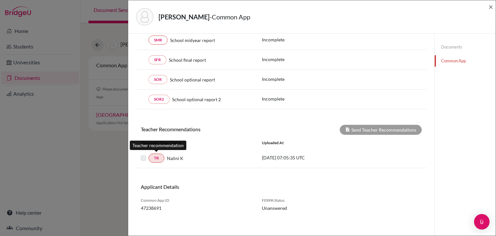 This screenshot has width=496, height=236. I want to click on div: Document Type / Name, so click(196, 143).